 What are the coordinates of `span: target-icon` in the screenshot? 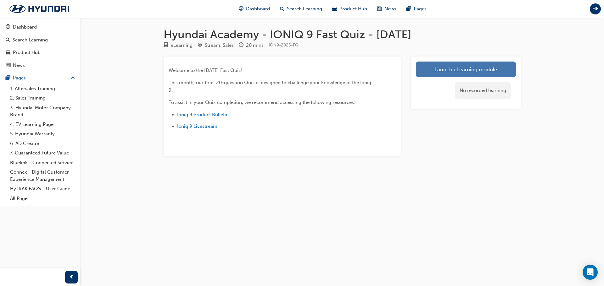 It's located at (200, 46).